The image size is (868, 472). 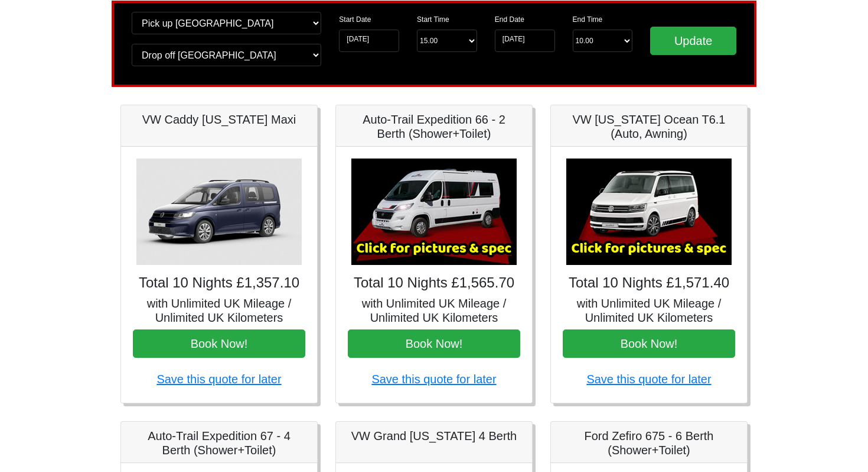 I want to click on label: End Date, so click(x=510, y=19).